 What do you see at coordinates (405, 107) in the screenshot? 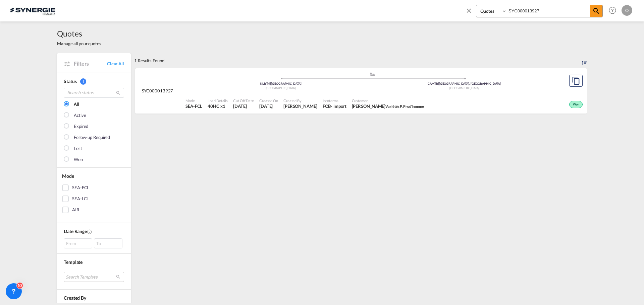
I see `span: Variétés P. Prud'homme` at bounding box center [405, 107].